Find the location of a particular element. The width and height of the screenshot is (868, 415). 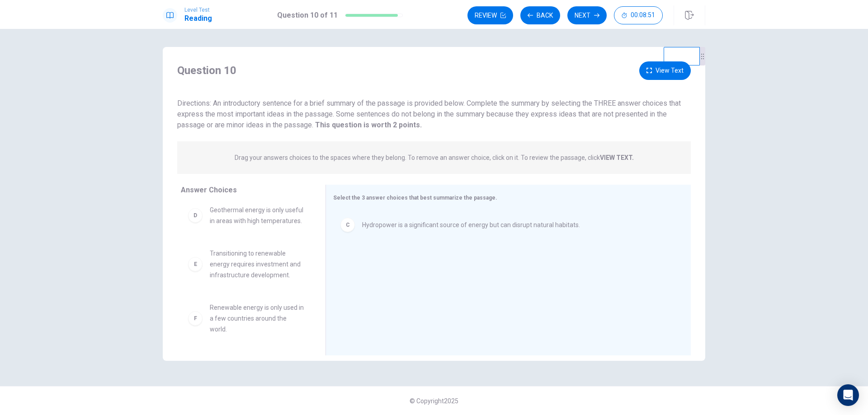

strong: This question is worth 2 points. is located at coordinates (368, 125).